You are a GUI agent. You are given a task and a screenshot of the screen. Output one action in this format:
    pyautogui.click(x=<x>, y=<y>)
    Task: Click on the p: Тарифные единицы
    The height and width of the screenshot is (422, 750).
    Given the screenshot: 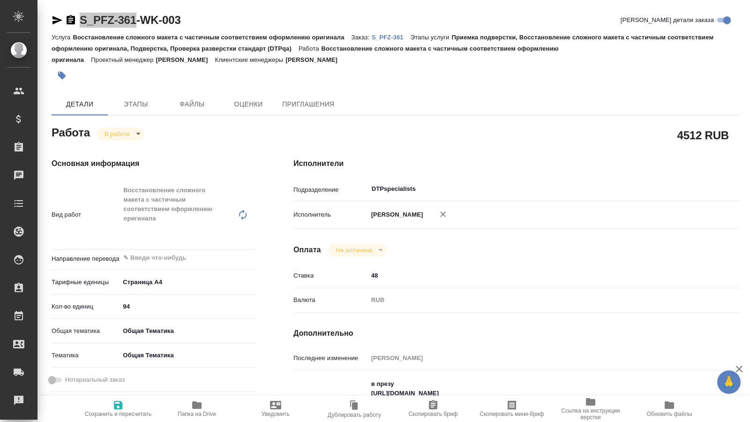 What is the action you would take?
    pyautogui.click(x=85, y=282)
    